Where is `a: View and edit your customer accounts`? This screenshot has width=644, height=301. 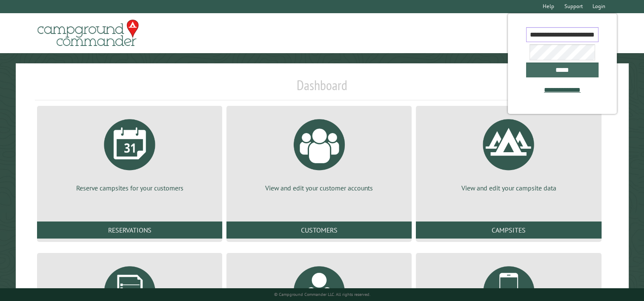 a: View and edit your customer accounts is located at coordinates (319, 153).